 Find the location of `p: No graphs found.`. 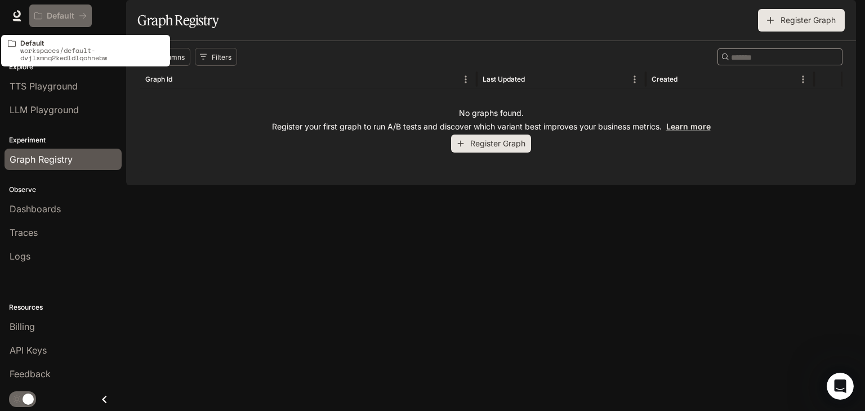

p: No graphs found. is located at coordinates (491, 113).